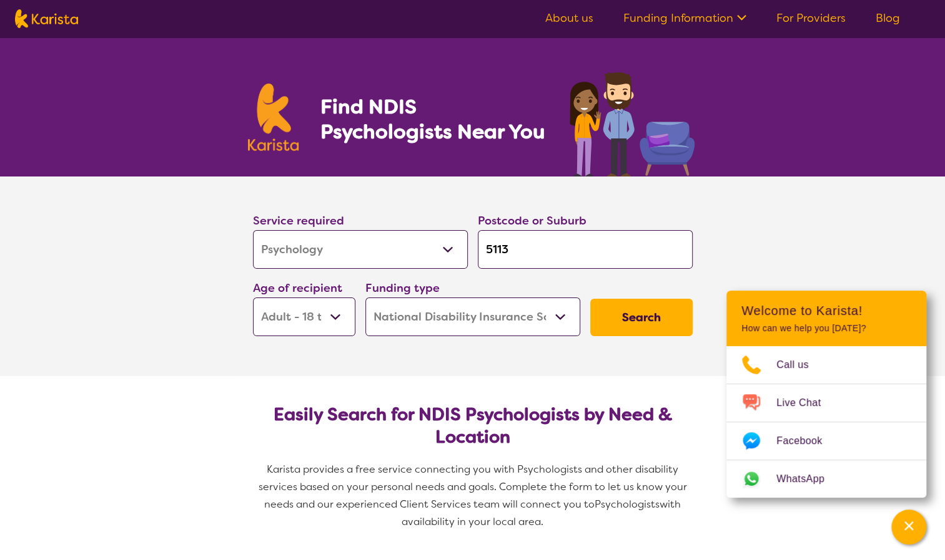  I want to click on h1: Find NDIS Psychologists Near You, so click(435, 119).